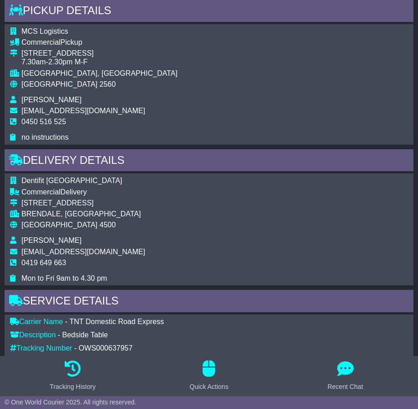  What do you see at coordinates (83, 192) in the screenshot?
I see `div: Delivery` at bounding box center [83, 192].